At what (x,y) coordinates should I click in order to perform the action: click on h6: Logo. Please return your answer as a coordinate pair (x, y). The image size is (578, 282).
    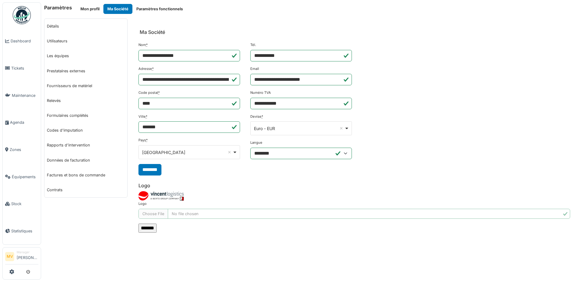
    Looking at the image, I should click on (354, 185).